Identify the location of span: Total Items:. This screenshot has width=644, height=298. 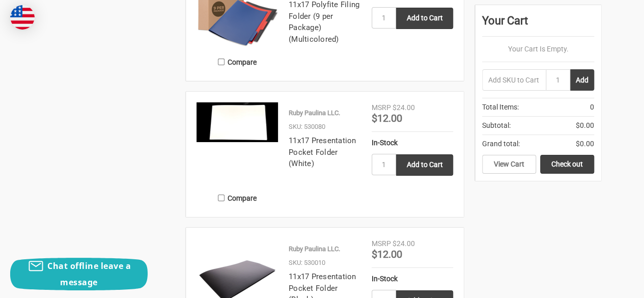
(501, 107).